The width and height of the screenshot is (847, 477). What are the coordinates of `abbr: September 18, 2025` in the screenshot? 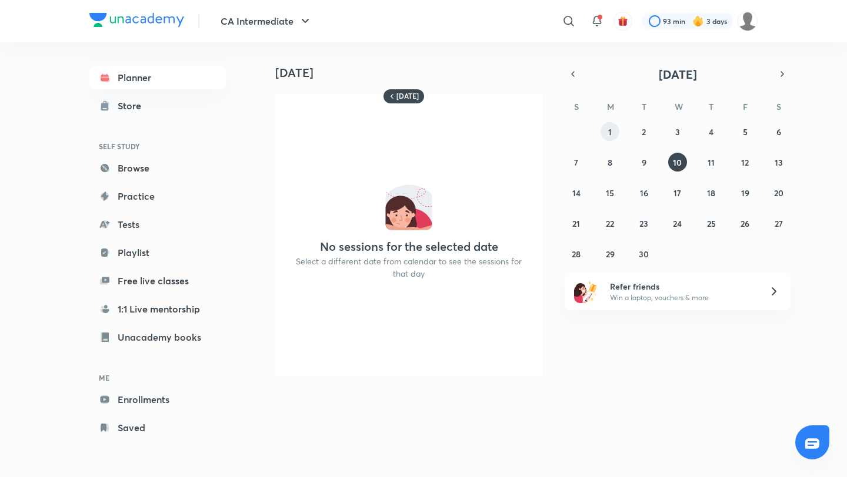 It's located at (711, 193).